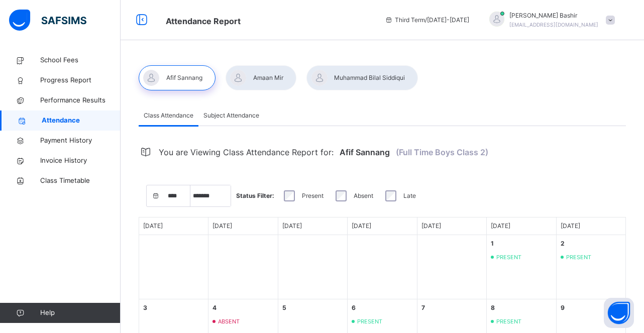  I want to click on div: 5, so click(284, 308).